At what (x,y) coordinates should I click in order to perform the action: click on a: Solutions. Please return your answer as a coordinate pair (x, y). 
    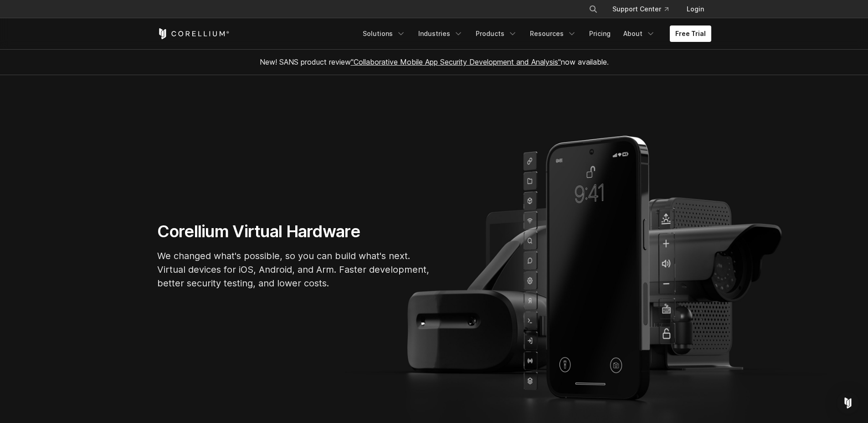
    Looking at the image, I should click on (384, 34).